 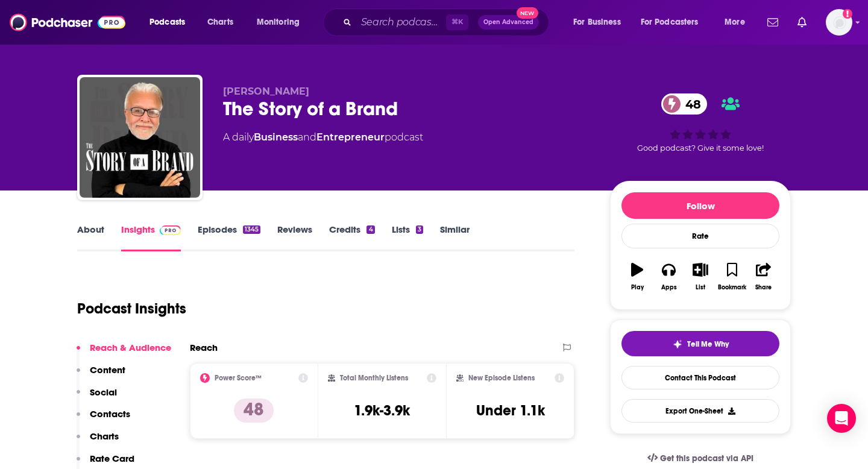 I want to click on span: Open Advanced, so click(x=508, y=22).